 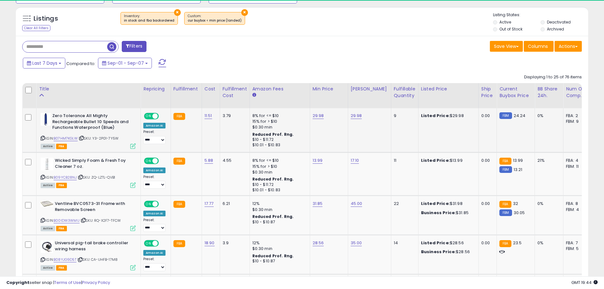 I want to click on span: | SKU: RQ-X2F7-TFCW, so click(x=101, y=220).